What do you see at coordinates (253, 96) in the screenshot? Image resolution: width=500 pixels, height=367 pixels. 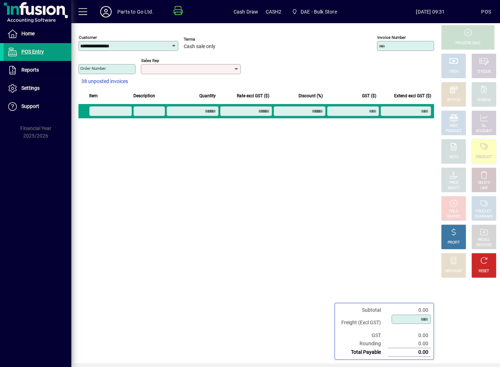 I see `span: Rate excl GST ($)` at bounding box center [253, 96].